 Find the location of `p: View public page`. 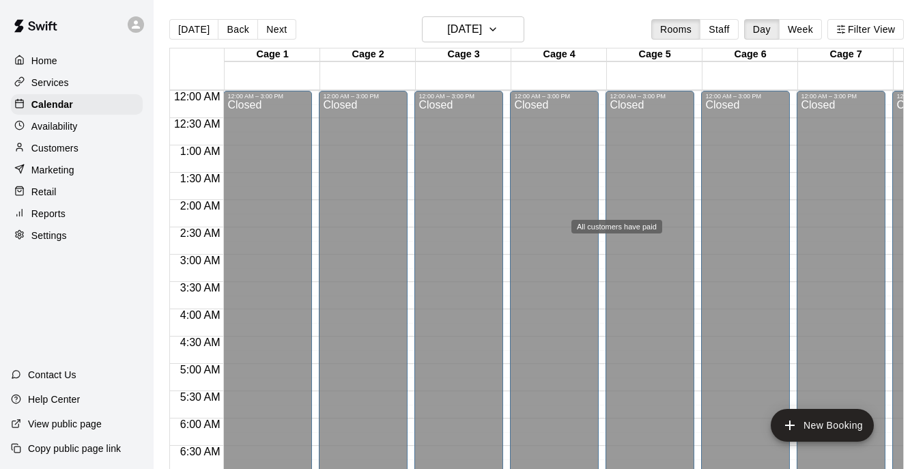

p: View public page is located at coordinates (65, 424).